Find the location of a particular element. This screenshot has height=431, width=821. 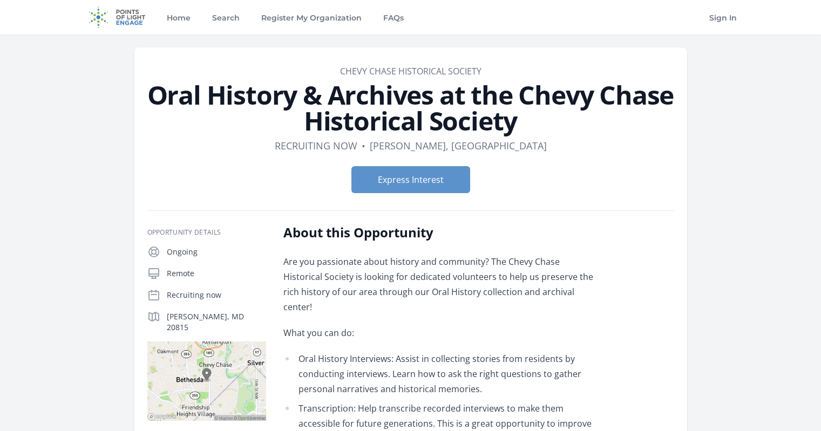

p: Recruiting now is located at coordinates (216, 295).